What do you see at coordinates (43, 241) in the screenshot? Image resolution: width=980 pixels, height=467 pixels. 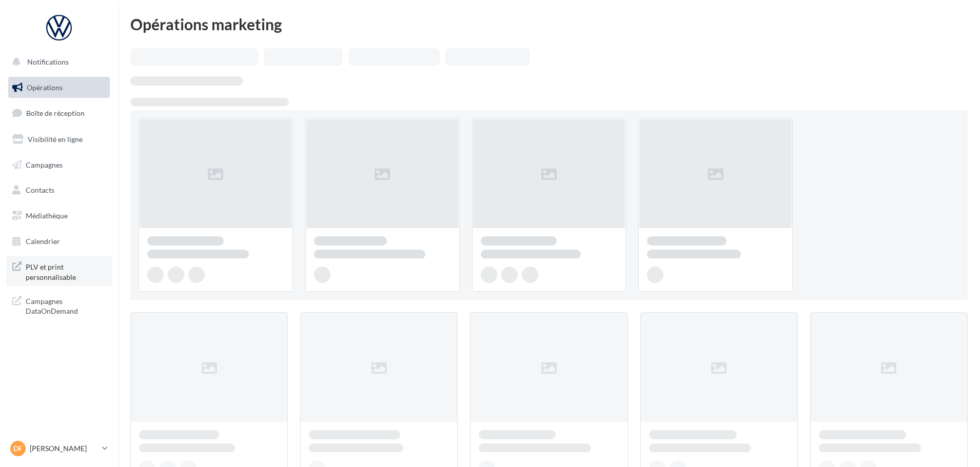 I see `span: Calendrier` at bounding box center [43, 241].